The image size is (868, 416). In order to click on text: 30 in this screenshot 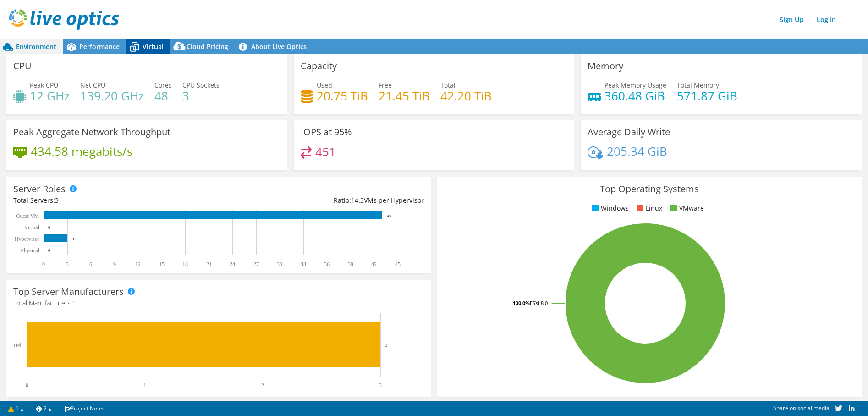, I will do `click(279, 264)`.